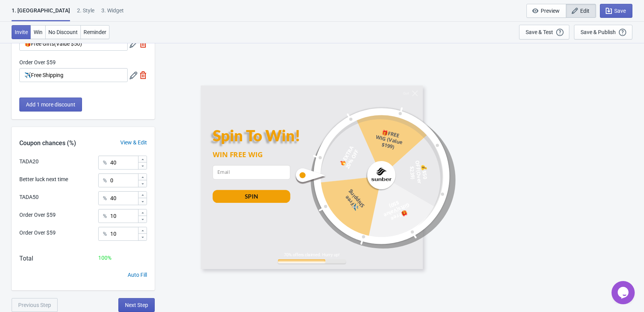 Image resolution: width=644 pixels, height=312 pixels. I want to click on div: 3. Widget, so click(113, 13).